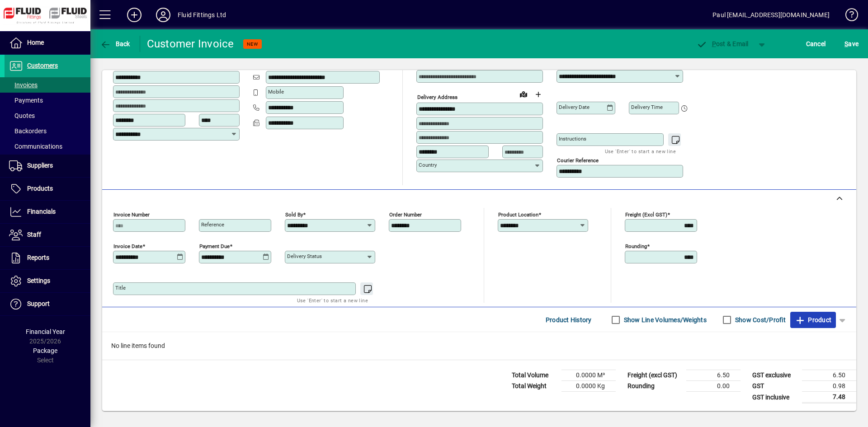 Image resolution: width=868 pixels, height=427 pixels. I want to click on span: Communications, so click(36, 146).